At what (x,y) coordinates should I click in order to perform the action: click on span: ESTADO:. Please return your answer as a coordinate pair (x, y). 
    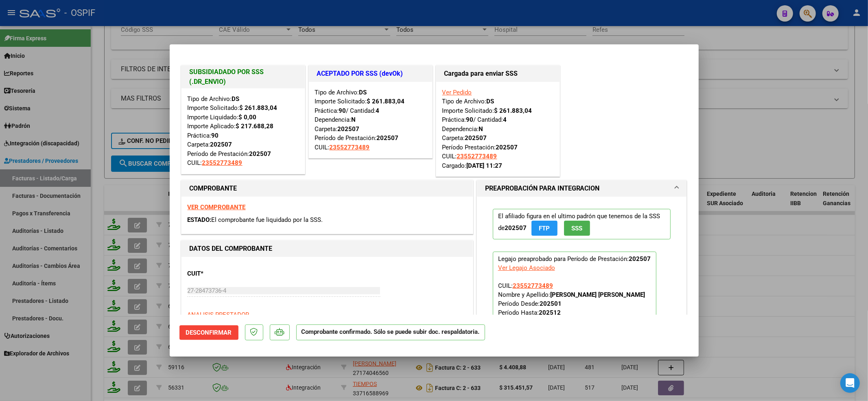
    Looking at the image, I should click on (199, 220).